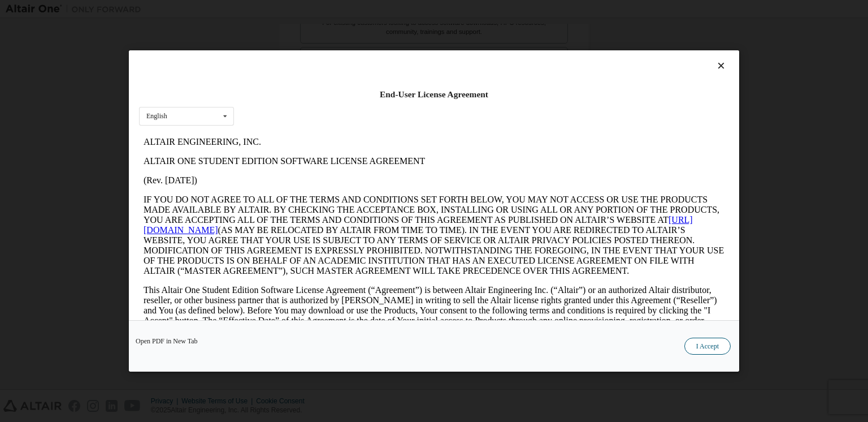  What do you see at coordinates (708, 346) in the screenshot?
I see `button: I Accept` at bounding box center [708, 346].